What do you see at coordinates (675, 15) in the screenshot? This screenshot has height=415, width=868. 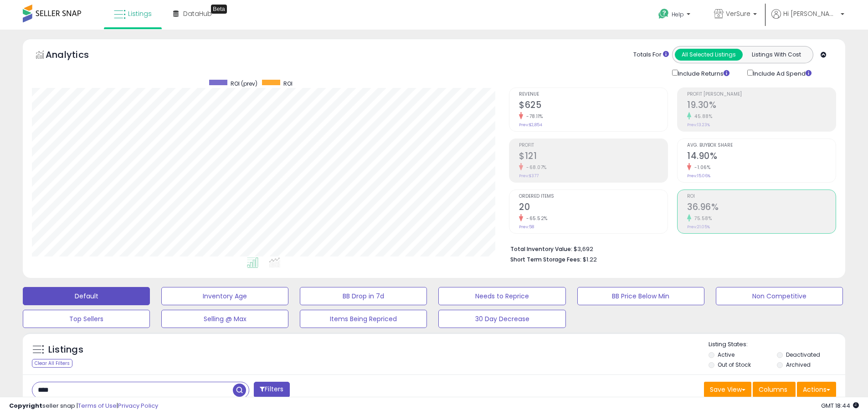 I see `a: Help` at bounding box center [675, 15].